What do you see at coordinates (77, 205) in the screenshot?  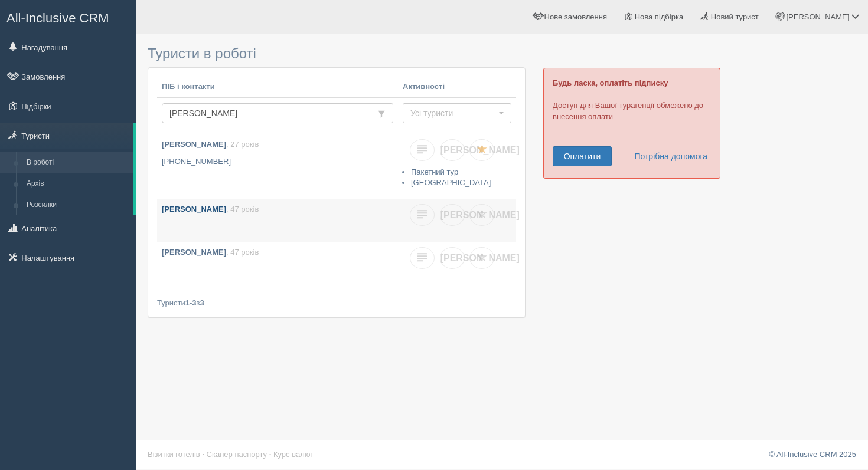 I see `a: Розсилки` at bounding box center [77, 205].